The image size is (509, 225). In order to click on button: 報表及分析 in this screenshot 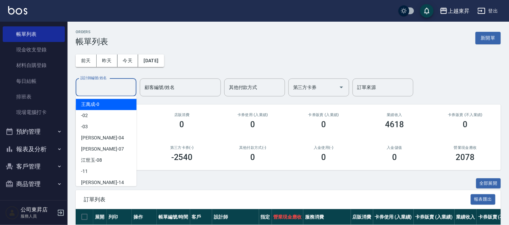, I will do `click(34, 149)`.